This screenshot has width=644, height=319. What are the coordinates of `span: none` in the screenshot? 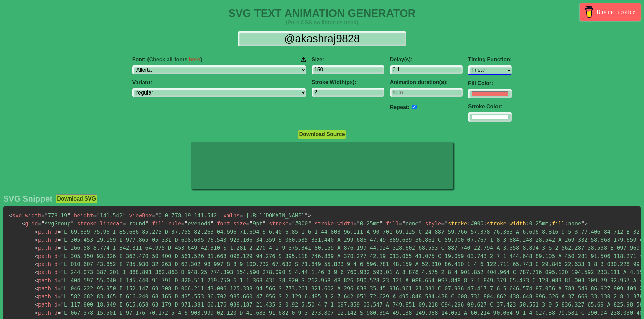 It's located at (410, 223).